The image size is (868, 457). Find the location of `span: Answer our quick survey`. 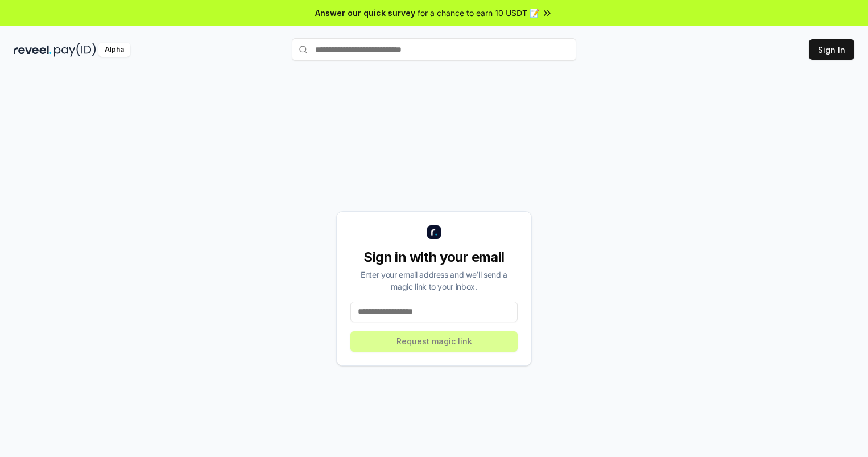

span: Answer our quick survey is located at coordinates (365, 13).